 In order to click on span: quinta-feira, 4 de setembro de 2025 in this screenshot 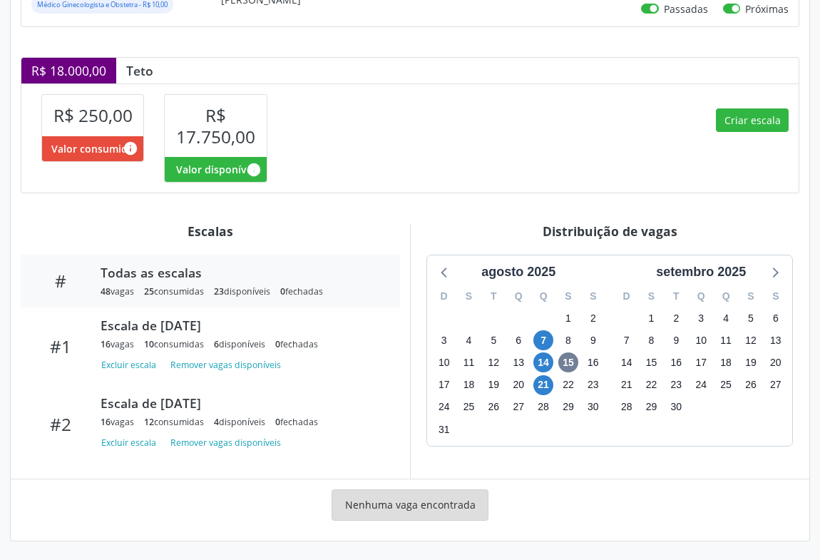, I will do `click(726, 318)`.